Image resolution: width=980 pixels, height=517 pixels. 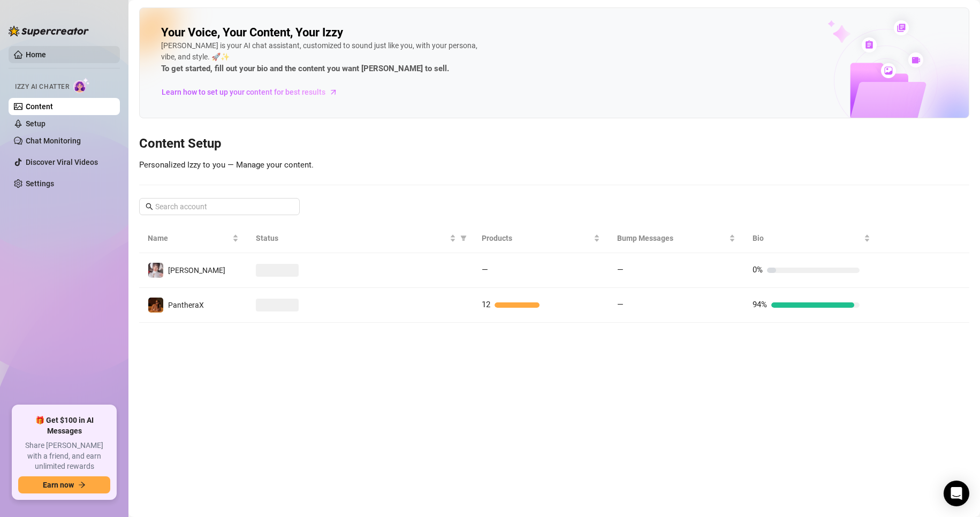 I want to click on th: Name, so click(x=193, y=238).